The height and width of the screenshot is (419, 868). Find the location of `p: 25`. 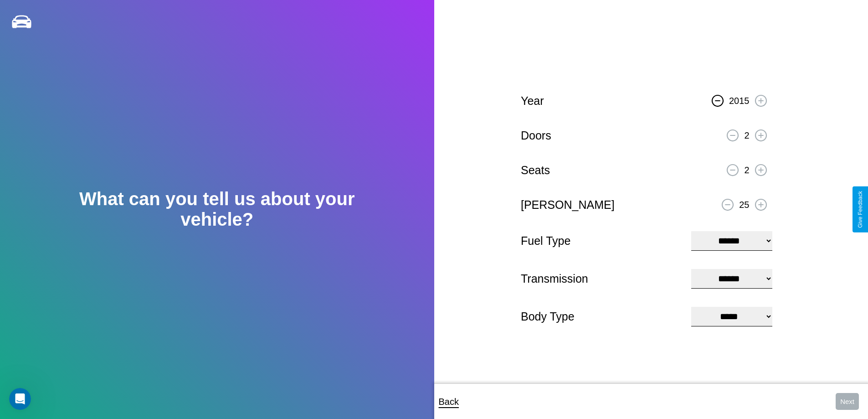

p: 25 is located at coordinates (744, 205).